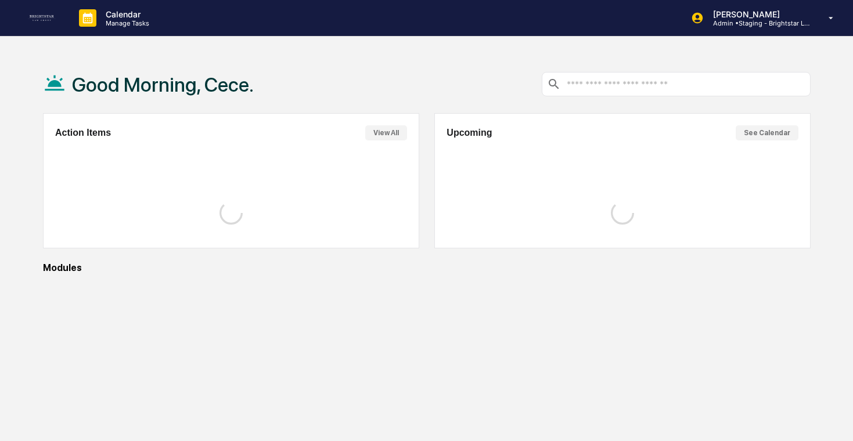 Image resolution: width=853 pixels, height=441 pixels. Describe the element at coordinates (125, 14) in the screenshot. I see `p: Calendar` at that location.